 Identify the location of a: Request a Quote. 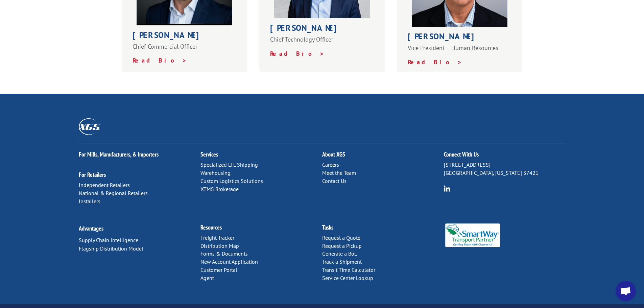
(341, 237).